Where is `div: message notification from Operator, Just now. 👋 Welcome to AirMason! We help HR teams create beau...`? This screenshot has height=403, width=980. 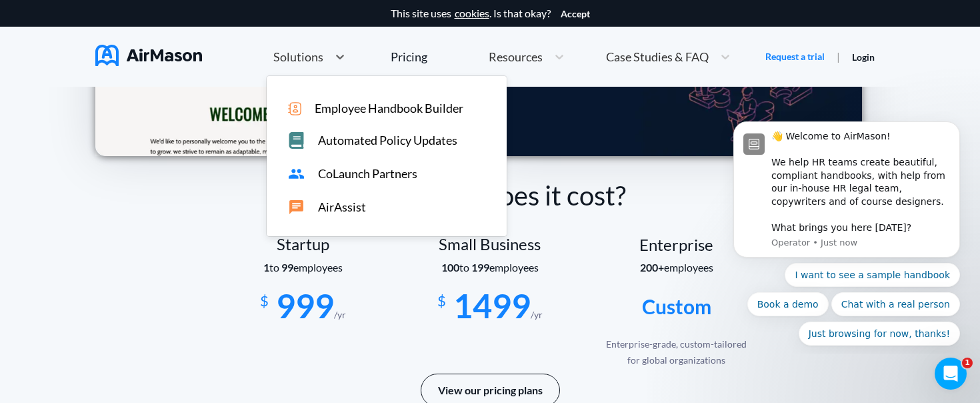 div: message notification from Operator, Just now. 👋 Welcome to AirMason! We help HR teams create beau... is located at coordinates (133, 80).